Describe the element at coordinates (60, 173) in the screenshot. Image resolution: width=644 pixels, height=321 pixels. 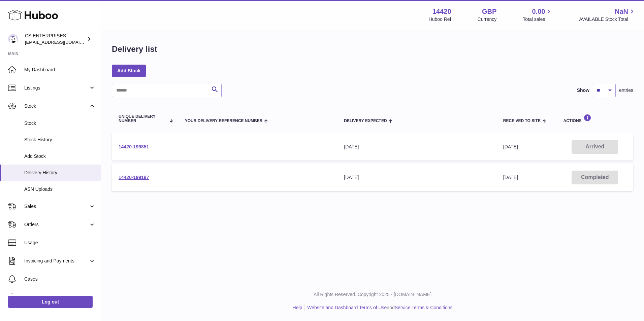
I see `span: Delivery History` at that location.